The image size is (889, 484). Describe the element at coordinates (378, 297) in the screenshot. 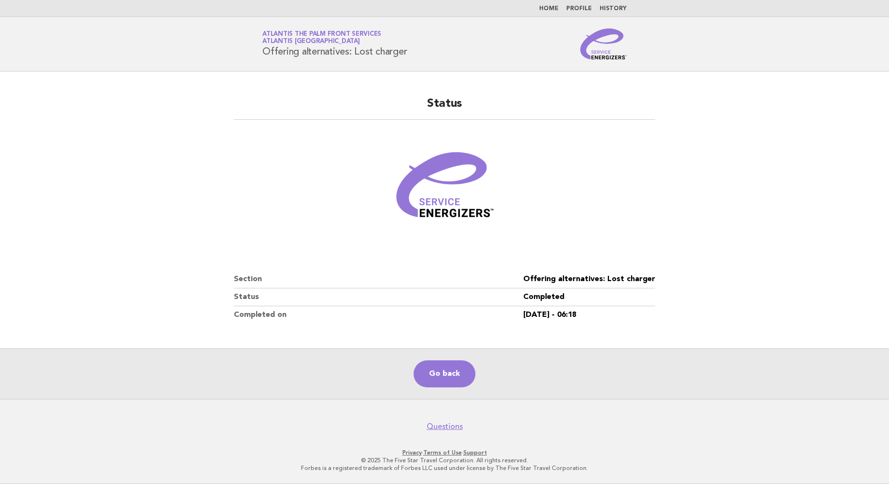

I see `dt: Status` at that location.